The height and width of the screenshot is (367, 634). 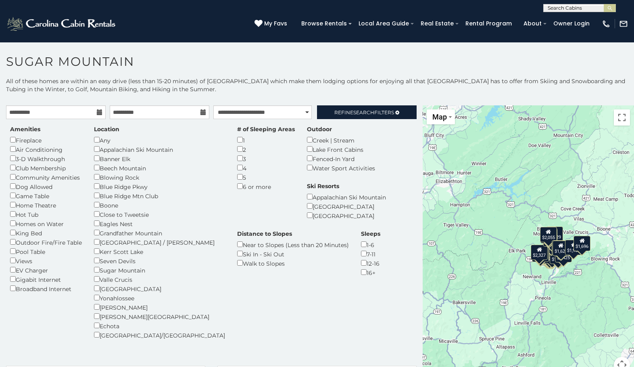 What do you see at coordinates (272, 24) in the screenshot?
I see `a: My Favs` at bounding box center [272, 24].